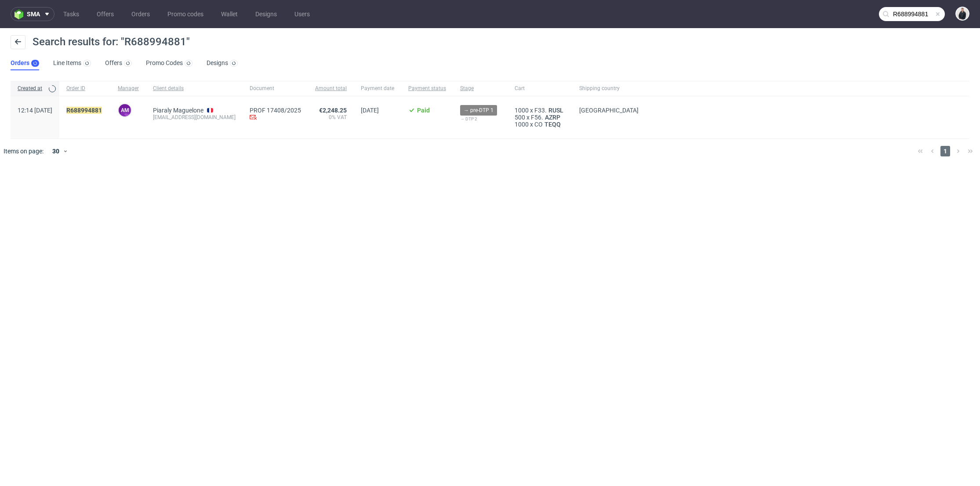 This screenshot has width=980, height=486. Describe the element at coordinates (33, 14) in the screenshot. I see `button: sma` at that location.